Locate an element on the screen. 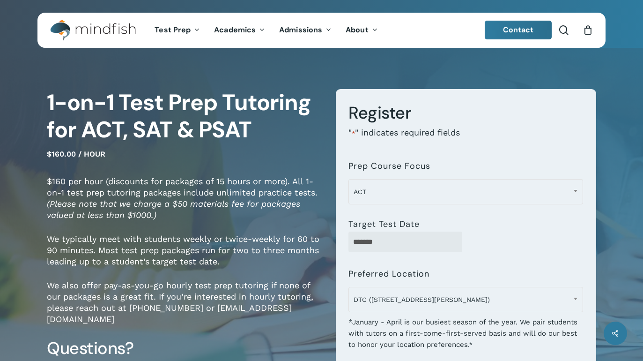 Image resolution: width=643 pixels, height=361 pixels. span: Admissions is located at coordinates (301, 30).